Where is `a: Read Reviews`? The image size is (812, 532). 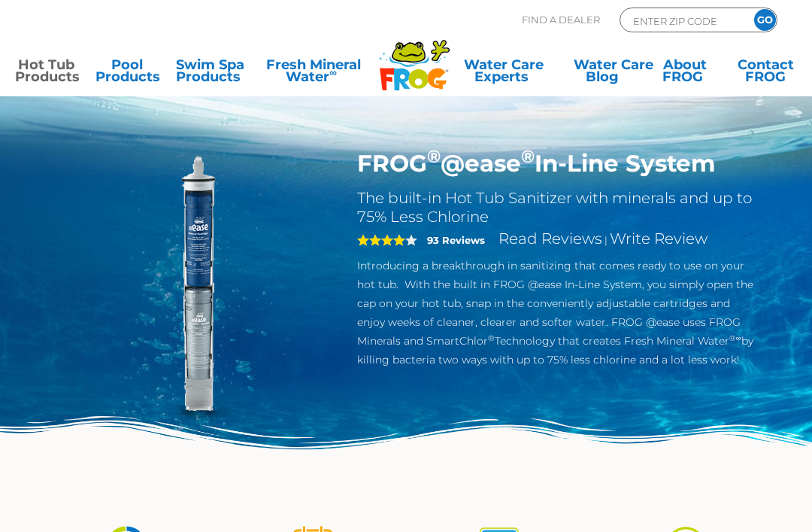 a: Read Reviews is located at coordinates (550, 238).